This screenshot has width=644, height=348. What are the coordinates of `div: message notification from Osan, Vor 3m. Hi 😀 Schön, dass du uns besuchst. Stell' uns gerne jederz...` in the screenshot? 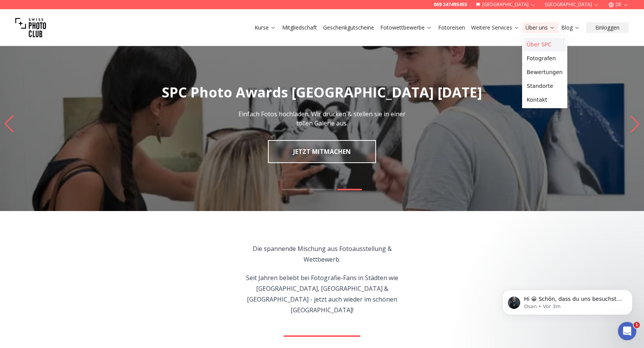 It's located at (77, 29).